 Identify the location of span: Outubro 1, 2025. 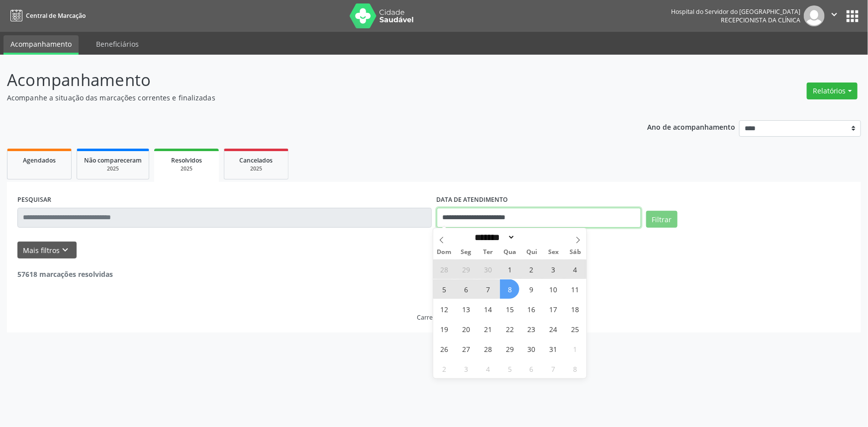
(510, 269).